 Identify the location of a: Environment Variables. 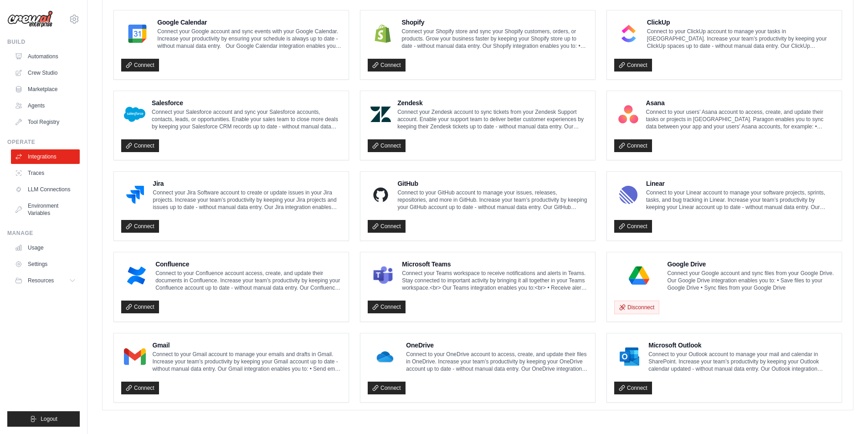
(45, 210).